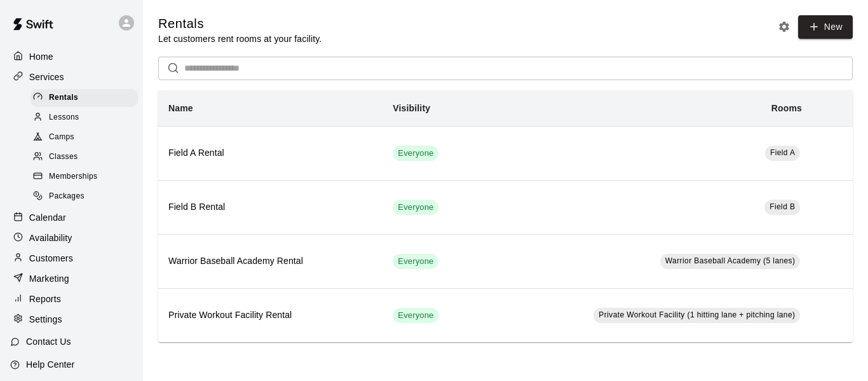 This screenshot has width=868, height=381. Describe the element at coordinates (46, 319) in the screenshot. I see `p: Settings` at that location.